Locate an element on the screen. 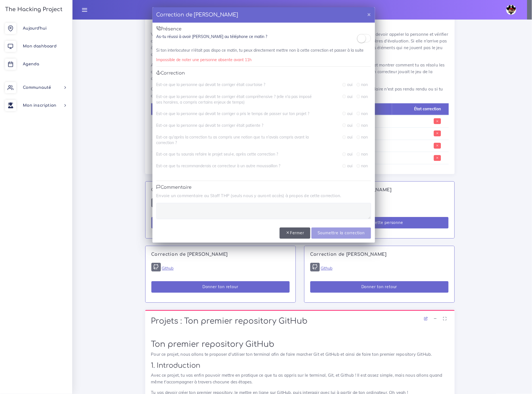 Image resolution: width=532 pixels, height=394 pixels. h5: Correction is located at coordinates (264, 73).